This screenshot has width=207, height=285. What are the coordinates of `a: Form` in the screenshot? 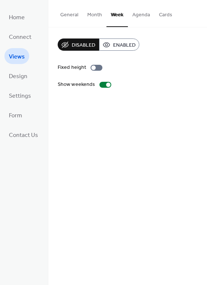 It's located at (16, 115).